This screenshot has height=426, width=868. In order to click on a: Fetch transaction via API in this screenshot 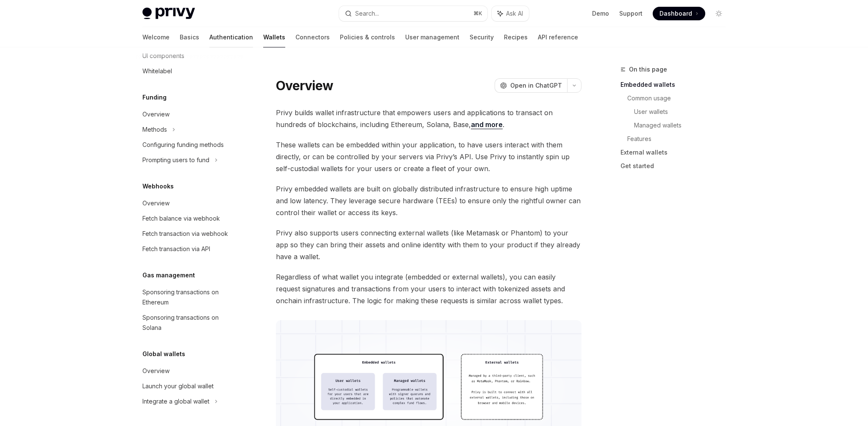, I will do `click(190, 249)`.